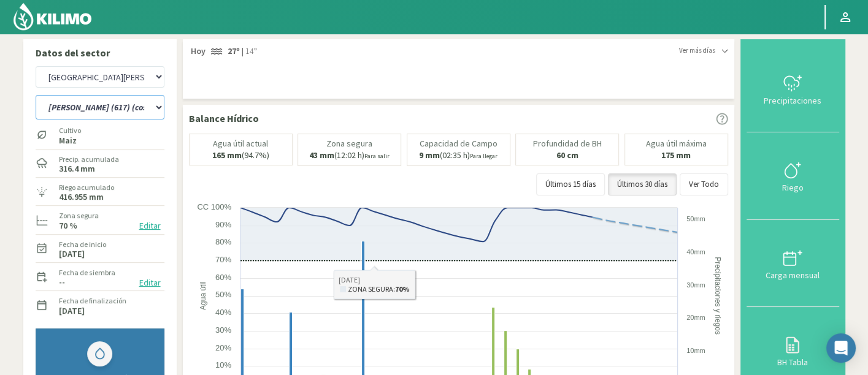 Image resolution: width=868 pixels, height=375 pixels. What do you see at coordinates (68, 225) in the screenshot?
I see `label: 70 %` at bounding box center [68, 225].